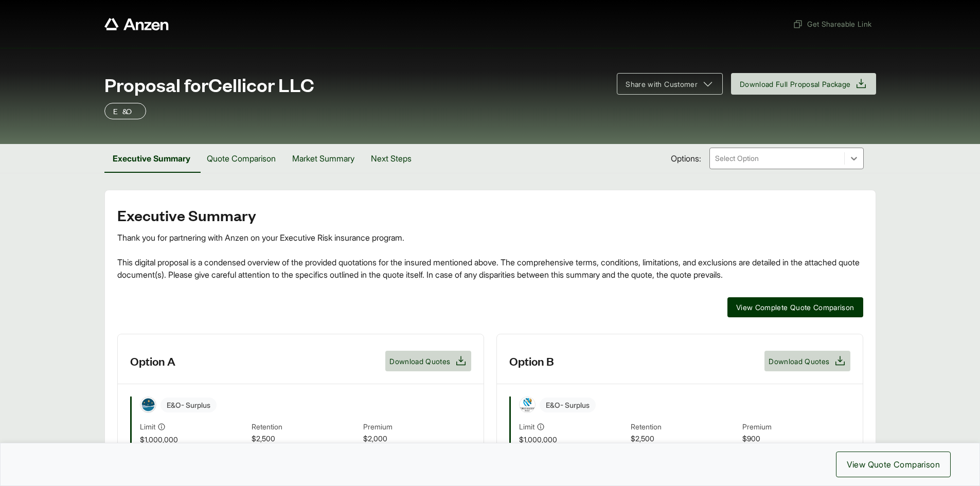 This screenshot has width=980, height=486. Describe the element at coordinates (151, 158) in the screenshot. I see `button: Executive Summary` at that location.